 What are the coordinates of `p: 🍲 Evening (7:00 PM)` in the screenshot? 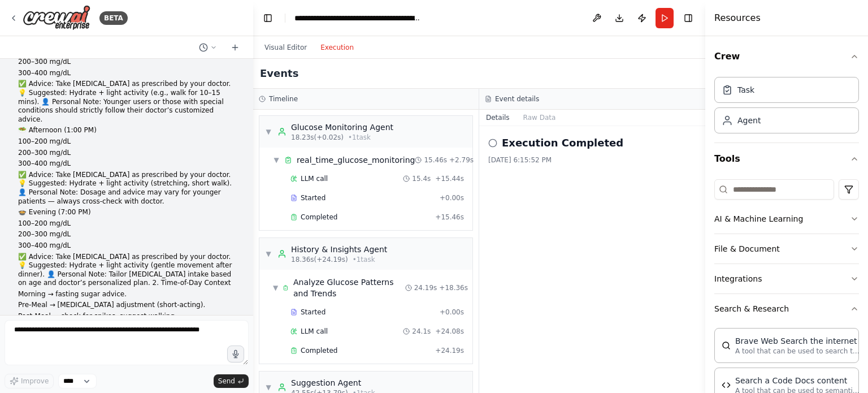 It's located at (127, 212).